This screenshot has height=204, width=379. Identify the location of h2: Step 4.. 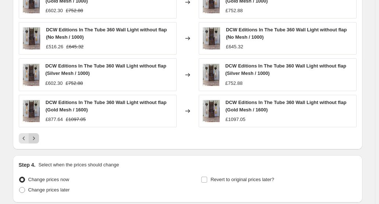
(27, 165).